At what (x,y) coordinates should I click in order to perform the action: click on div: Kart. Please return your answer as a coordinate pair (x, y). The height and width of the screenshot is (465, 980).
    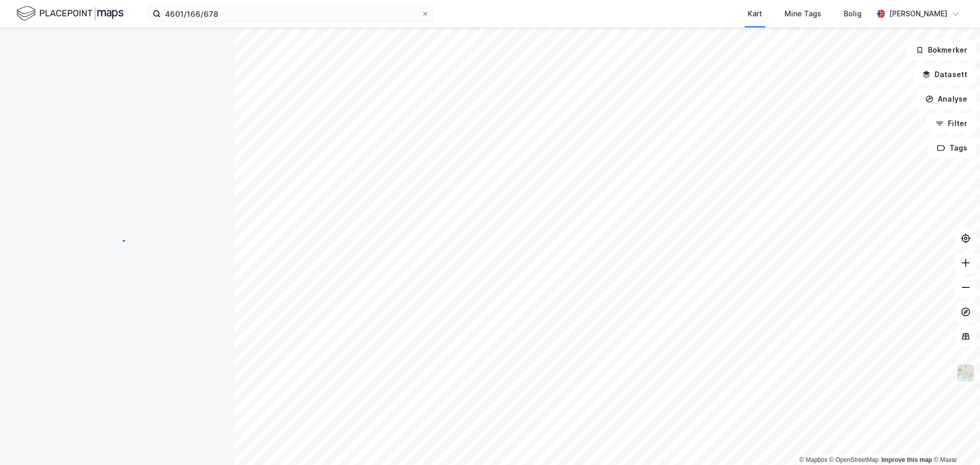
    Looking at the image, I should click on (755, 14).